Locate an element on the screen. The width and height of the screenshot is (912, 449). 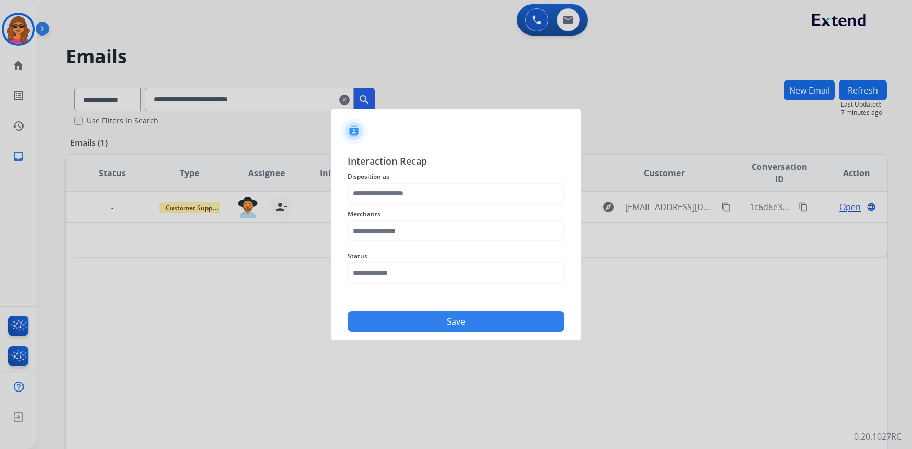
span: Disposition as is located at coordinates (456, 177).